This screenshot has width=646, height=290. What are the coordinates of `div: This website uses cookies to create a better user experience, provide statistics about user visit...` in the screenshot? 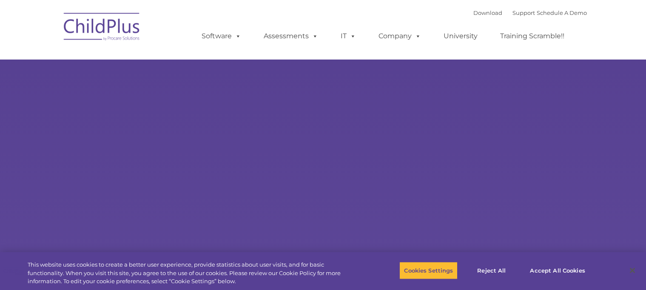 It's located at (191, 273).